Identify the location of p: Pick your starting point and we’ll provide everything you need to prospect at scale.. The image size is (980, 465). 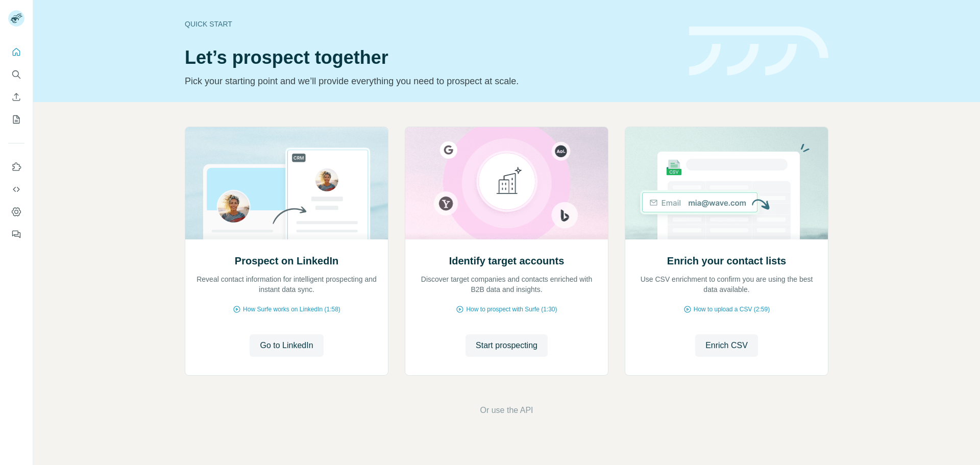
(431, 81).